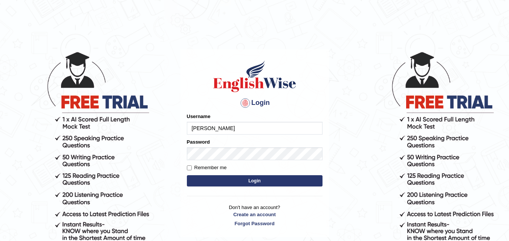 The image size is (509, 241). I want to click on p: Don't have an account?, so click(255, 216).